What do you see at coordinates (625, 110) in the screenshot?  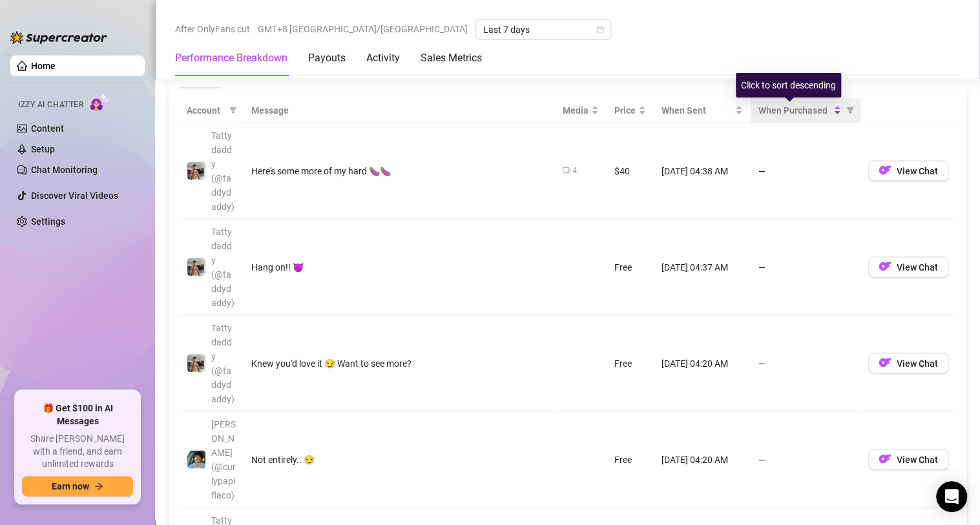 I see `span: Price` at bounding box center [625, 110].